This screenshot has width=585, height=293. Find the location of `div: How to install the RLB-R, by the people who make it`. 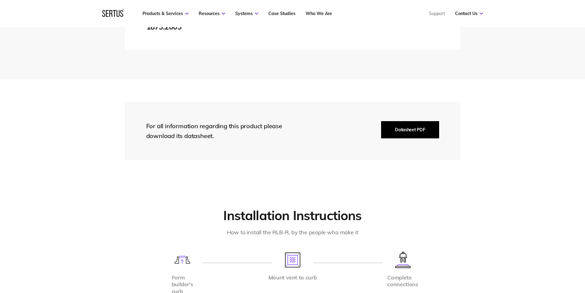

div: How to install the RLB-R, by the people who make it is located at coordinates (293, 232).